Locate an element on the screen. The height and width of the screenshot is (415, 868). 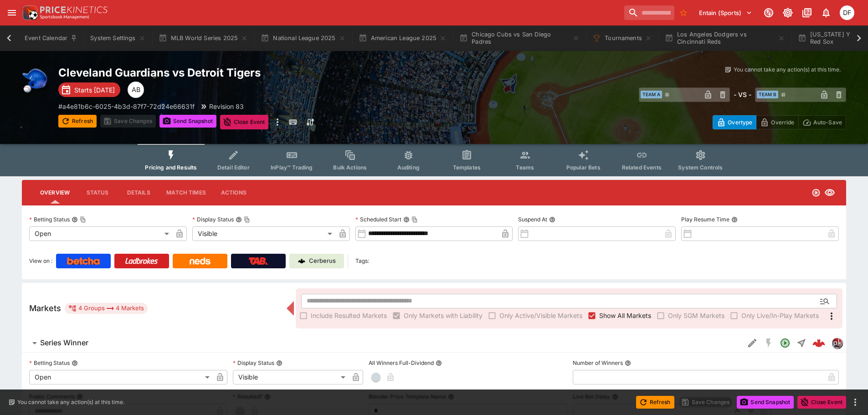
button: Los Angeles Dodgers vs Cincinnati Reds is located at coordinates (725, 38).